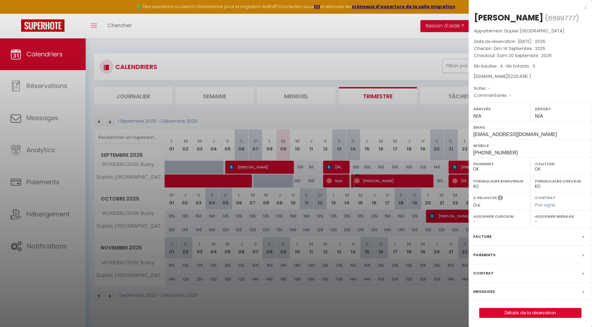  Describe the element at coordinates (485, 198) in the screenshot. I see `label: A relancer` at that location.